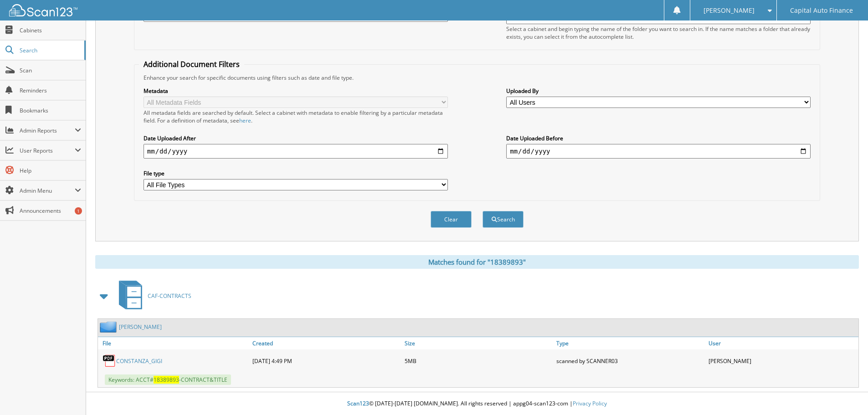  Describe the element at coordinates (139, 361) in the screenshot. I see `a: CONSTANZA_GIGI` at that location.